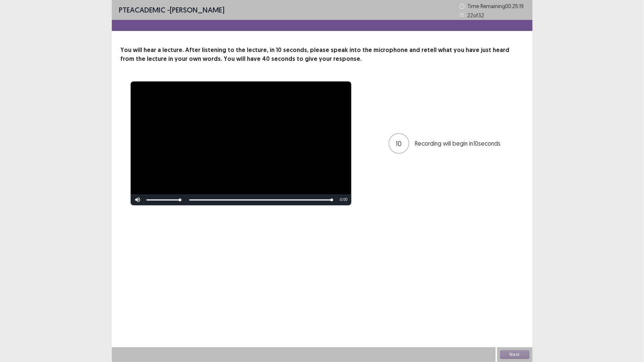 Image resolution: width=644 pixels, height=362 pixels. Describe the element at coordinates (322, 55) in the screenshot. I see `p: You will hear a lecture. After listening to the lecture, in 10 seconds, please speak into the mic...` at that location.